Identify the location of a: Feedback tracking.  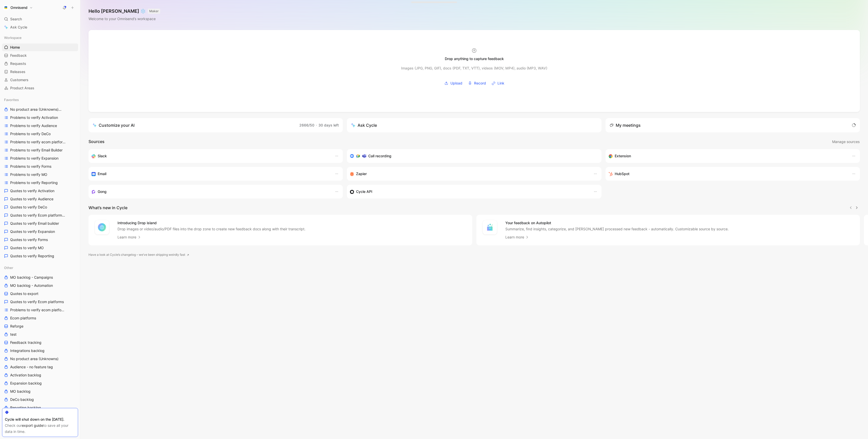
(40, 343).